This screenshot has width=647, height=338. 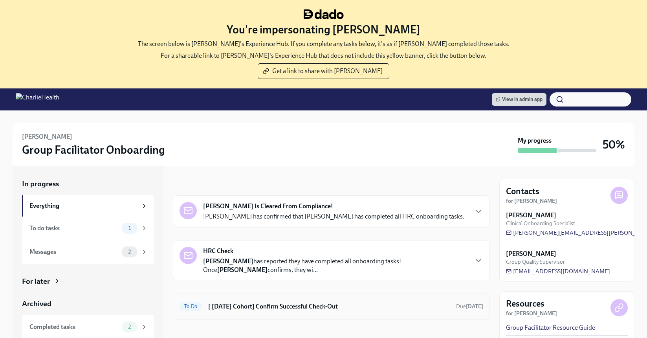 I want to click on div: Archived, so click(x=88, y=304).